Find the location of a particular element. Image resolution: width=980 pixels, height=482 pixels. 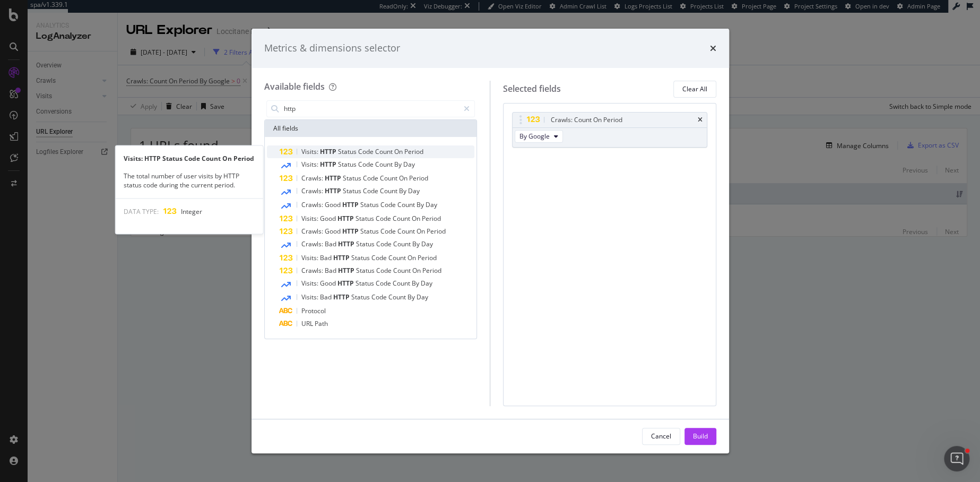

div: Clear All is located at coordinates (694, 88).